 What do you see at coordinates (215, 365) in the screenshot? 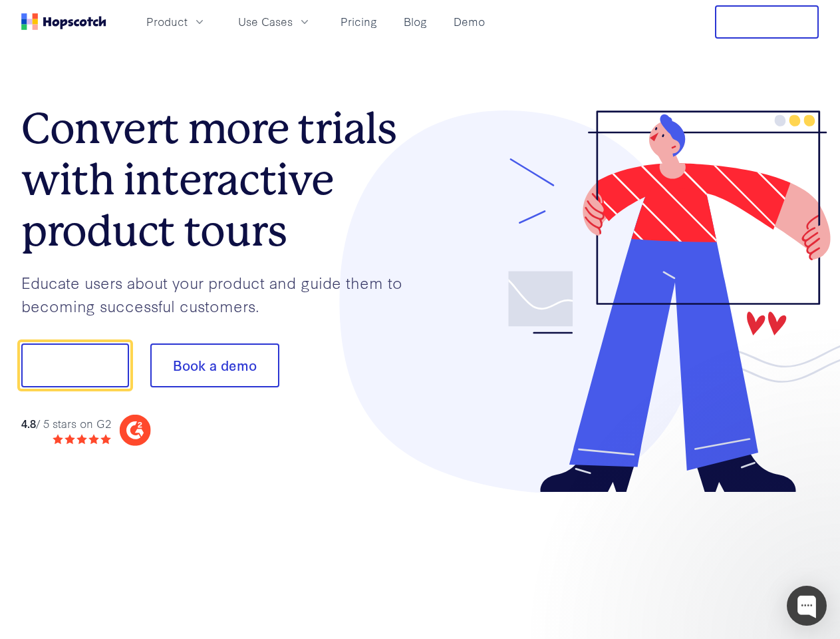
I see `a: Book a demo` at bounding box center [215, 365].